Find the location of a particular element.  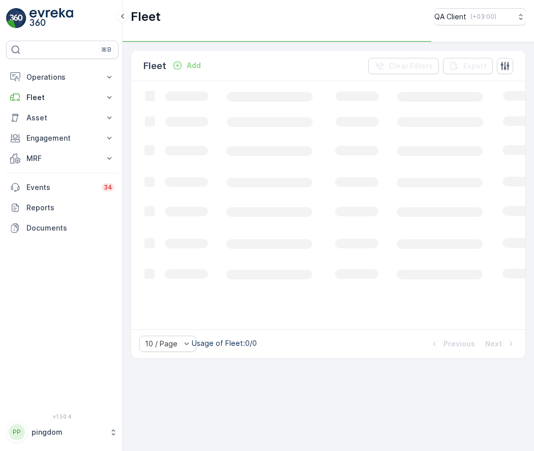

p: Asset is located at coordinates (62, 118).